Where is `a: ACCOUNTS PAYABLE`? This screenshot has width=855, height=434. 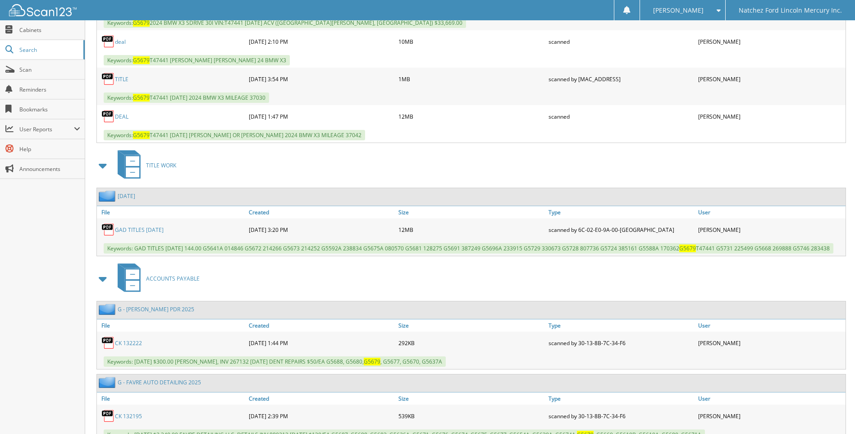
a: ACCOUNTS PAYABLE is located at coordinates (156, 278).